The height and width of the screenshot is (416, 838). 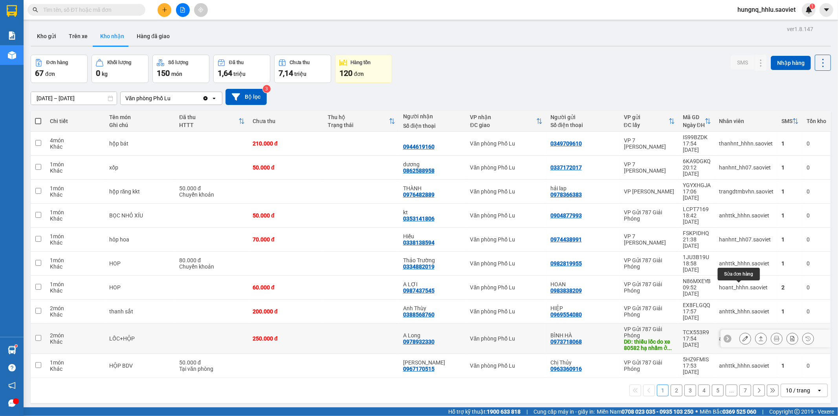 What do you see at coordinates (419, 147) in the screenshot?
I see `div: 0944619160` at bounding box center [419, 147].